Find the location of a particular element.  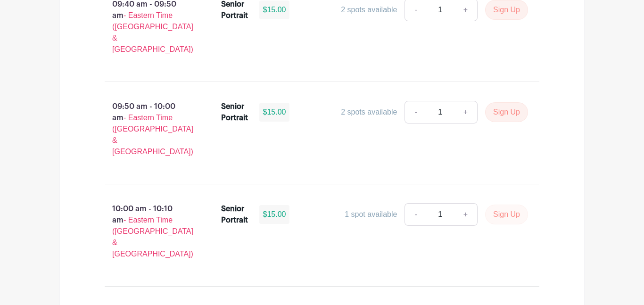

p: 10:00 am - 10:10 am is located at coordinates (147, 232).